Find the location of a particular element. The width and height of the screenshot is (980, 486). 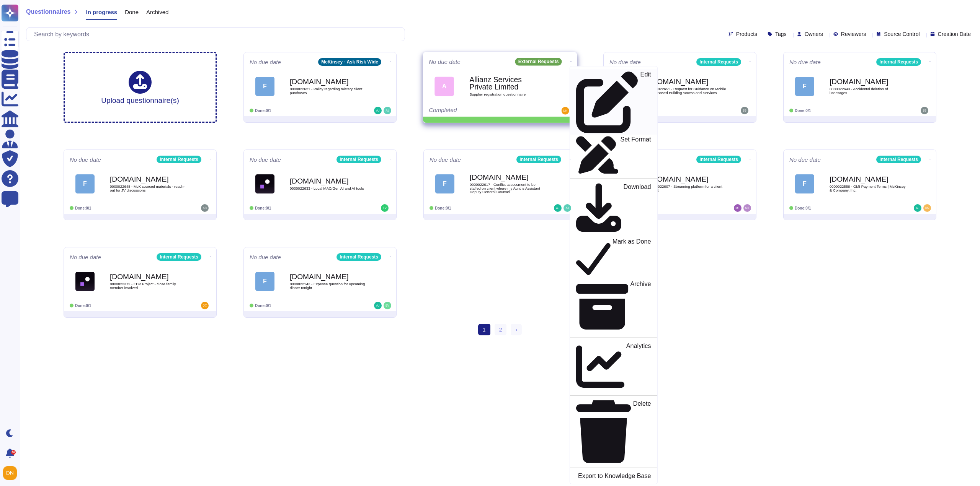

div: Completed is located at coordinates (476, 111).